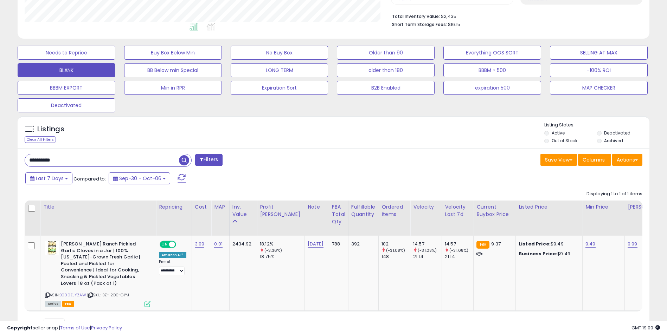 This screenshot has height=335, width=667. I want to click on a: 3.09, so click(200, 244).